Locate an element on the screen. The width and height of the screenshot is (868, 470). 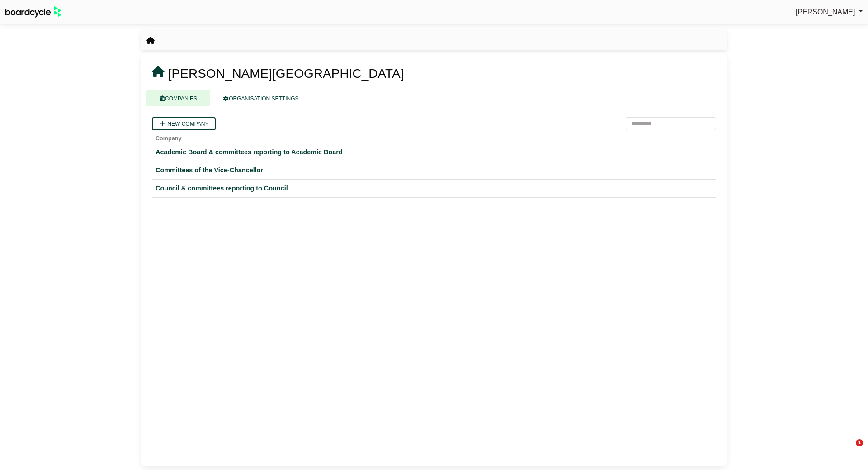
a: Council & committees reporting to Council is located at coordinates (434, 188).